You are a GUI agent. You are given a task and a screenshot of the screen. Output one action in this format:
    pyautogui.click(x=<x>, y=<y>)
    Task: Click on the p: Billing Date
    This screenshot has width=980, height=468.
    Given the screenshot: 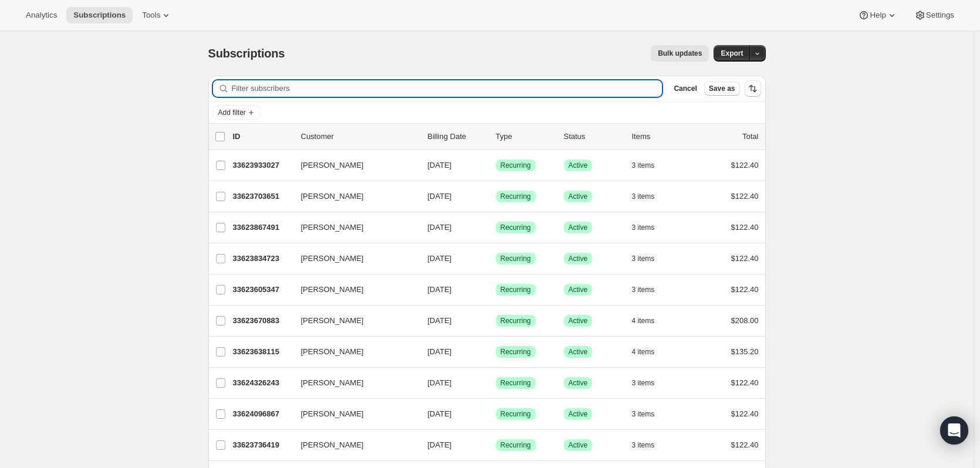 What is the action you would take?
    pyautogui.click(x=457, y=137)
    